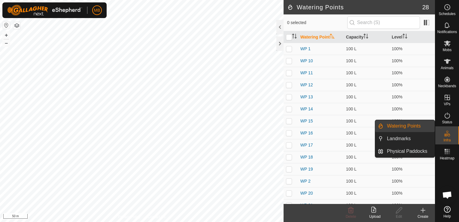 The width and height of the screenshot is (459, 222). What do you see at coordinates (447, 32) in the screenshot?
I see `span: Notifications` at bounding box center [447, 32].